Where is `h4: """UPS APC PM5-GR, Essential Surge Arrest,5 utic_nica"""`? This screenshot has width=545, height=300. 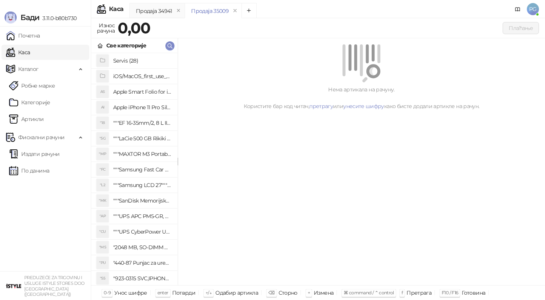 h4: """UPS APC PM5-GR, Essential Surge Arrest,5 utic_nica""" is located at coordinates (142, 216).